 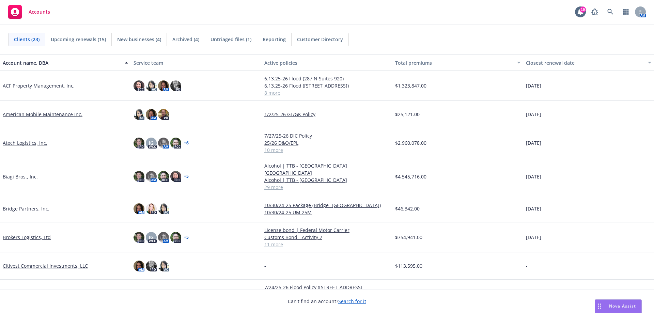 What do you see at coordinates (20, 176) in the screenshot?
I see `a: Biagi Bros., Inc.` at bounding box center [20, 176].